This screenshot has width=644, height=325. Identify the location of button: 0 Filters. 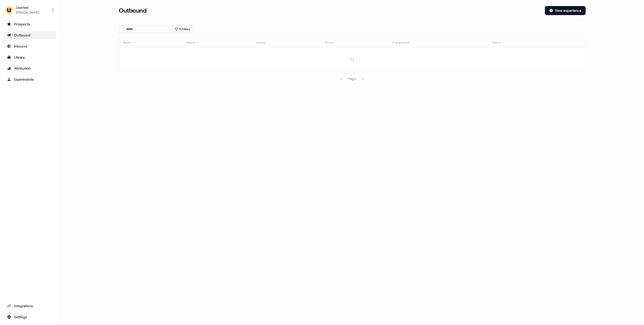
(182, 29).